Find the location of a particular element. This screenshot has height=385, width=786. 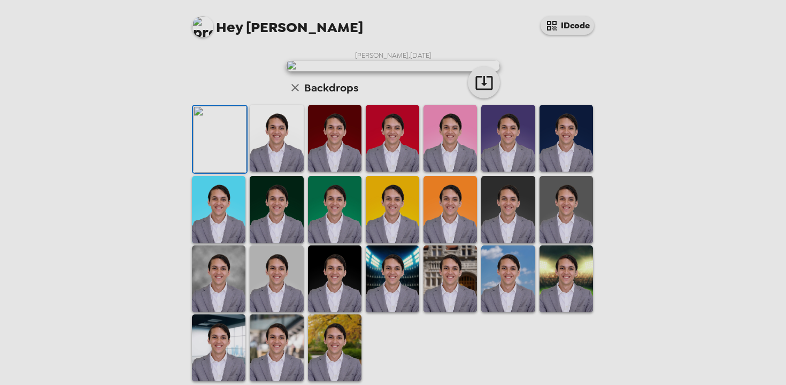

h6: Backdrops is located at coordinates (331, 88).